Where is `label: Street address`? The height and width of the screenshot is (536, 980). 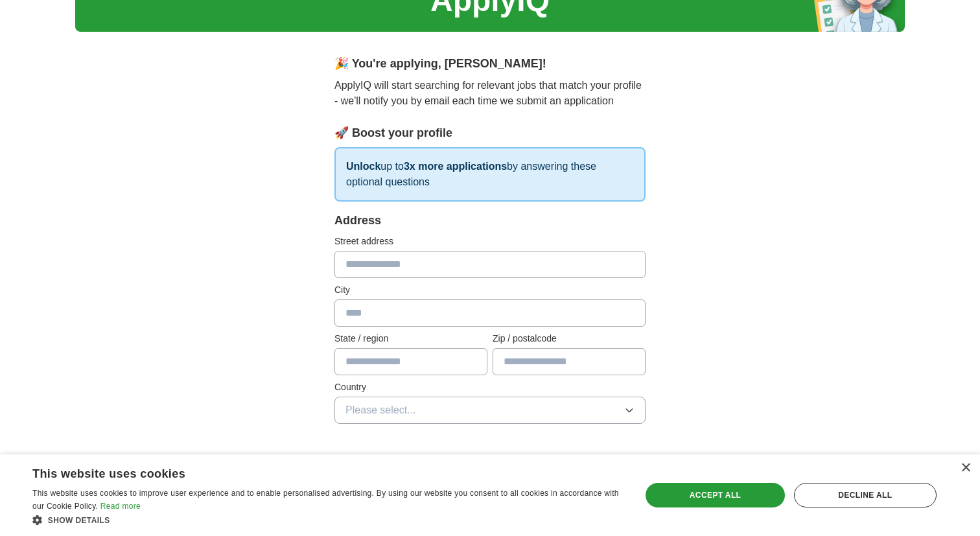 label: Street address is located at coordinates (490, 241).